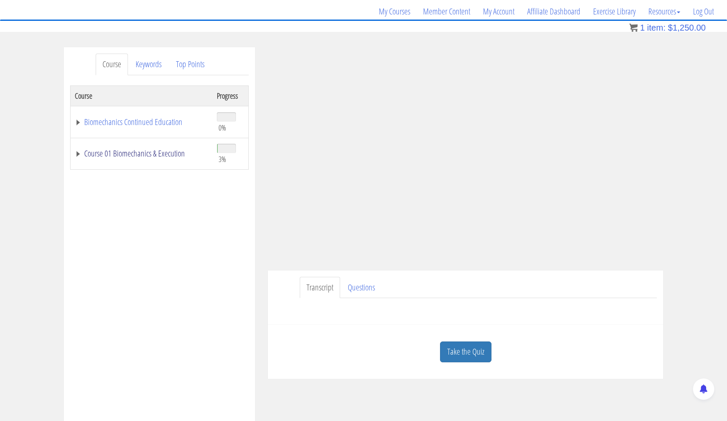 The width and height of the screenshot is (727, 421). What do you see at coordinates (320, 287) in the screenshot?
I see `a: Transcript` at bounding box center [320, 287].